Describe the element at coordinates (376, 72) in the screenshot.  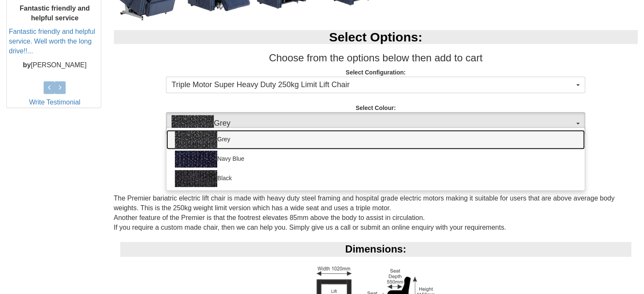
I see `strong: Select Configuration:` at that location.